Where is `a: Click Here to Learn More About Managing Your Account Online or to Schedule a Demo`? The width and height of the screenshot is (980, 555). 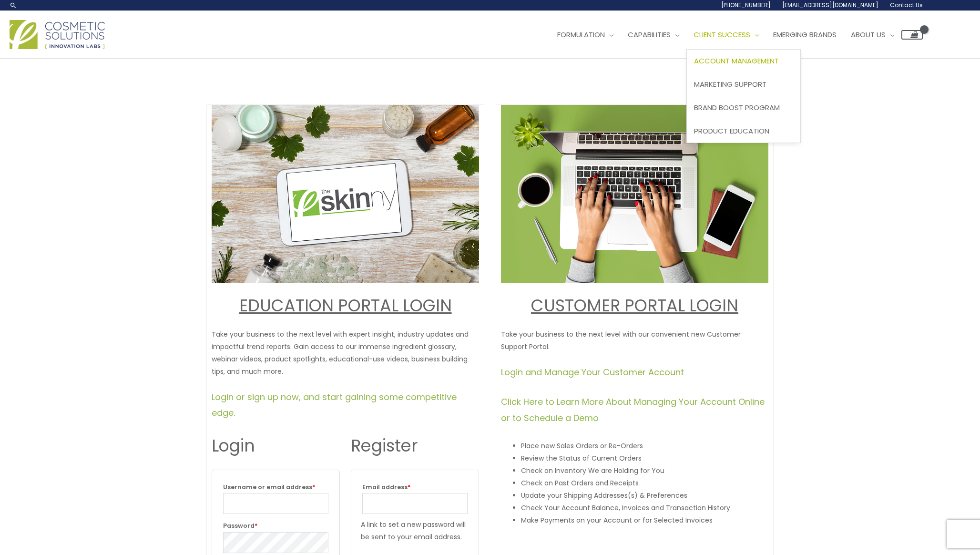 a: Click Here to Learn More About Managing Your Account Online or to Schedule a Demo is located at coordinates (633, 409).